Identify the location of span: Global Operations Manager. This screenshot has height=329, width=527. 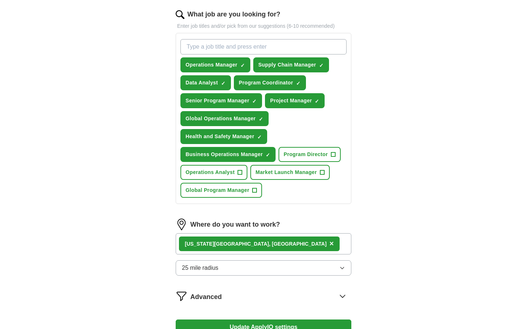
(221, 119).